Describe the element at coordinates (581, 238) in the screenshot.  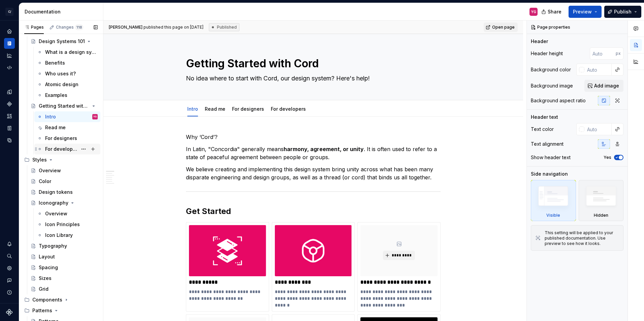
I see `div: This setting will be applied to your published documentation. Use preview to see how it looks.` at that location.